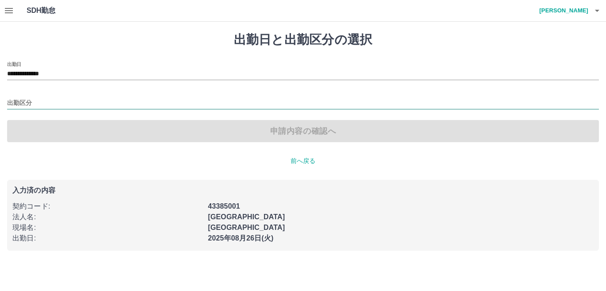  I want to click on p: 入力済の内容, so click(303, 191).